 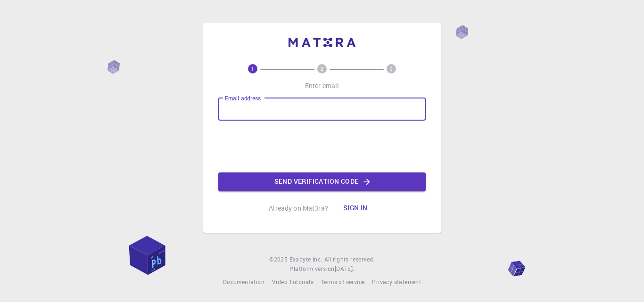 What do you see at coordinates (243, 98) in the screenshot?
I see `label: Email address` at bounding box center [243, 98].